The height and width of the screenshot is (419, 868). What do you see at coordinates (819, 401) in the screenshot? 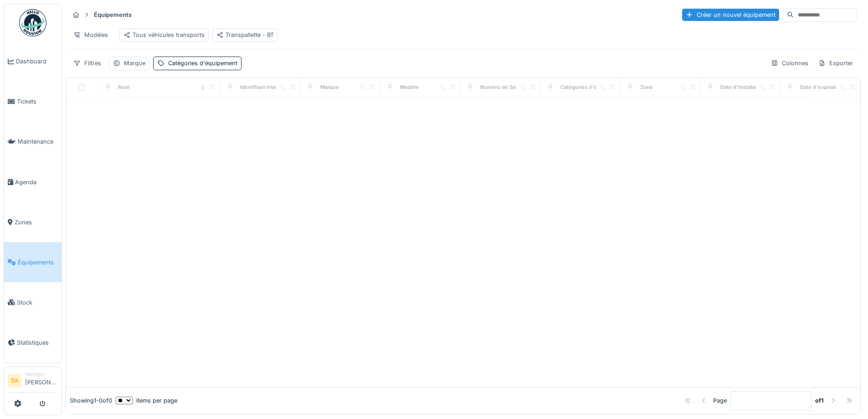
I see `strong: of 1` at bounding box center [819, 401].